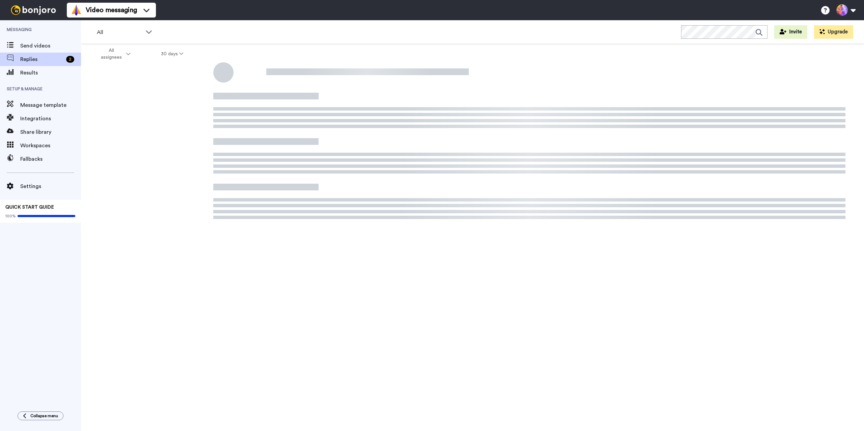 The height and width of the screenshot is (431, 864). Describe the element at coordinates (51, 46) in the screenshot. I see `span: Send videos` at that location.